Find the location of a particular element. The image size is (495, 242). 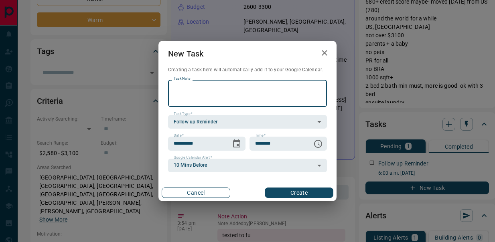

label: Task Note is located at coordinates (182, 79).